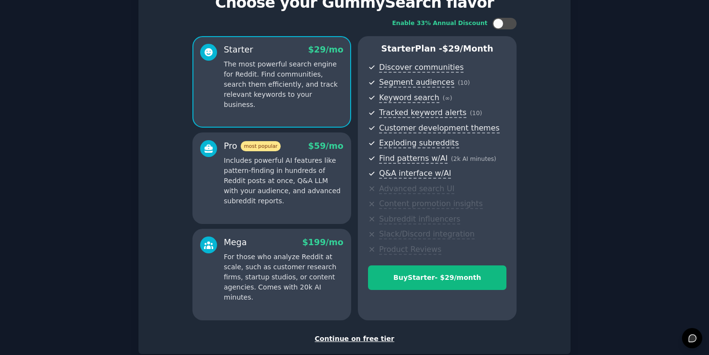  Describe the element at coordinates (418, 143) in the screenshot. I see `span: Exploding subreddits` at that location.